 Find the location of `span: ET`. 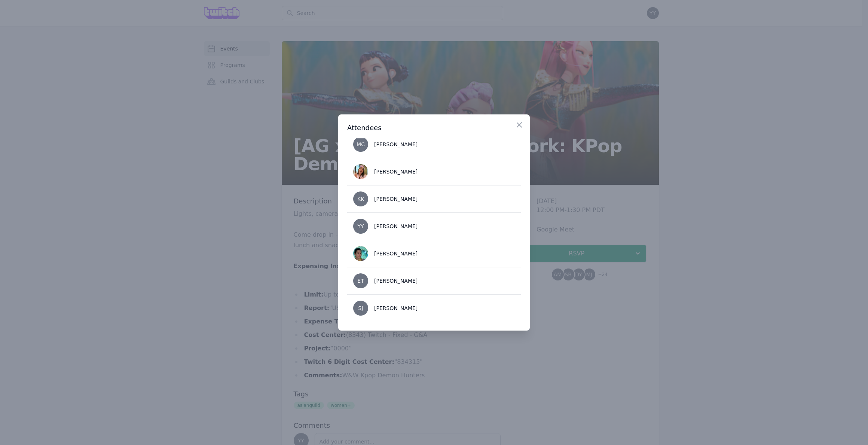

span: ET is located at coordinates (361, 281).